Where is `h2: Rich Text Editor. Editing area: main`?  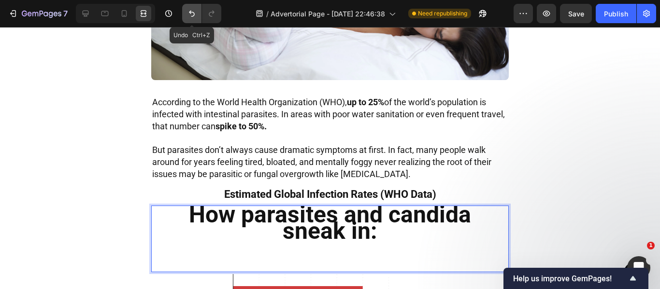
h2: Rich Text Editor. Editing area: main is located at coordinates (330, 212).